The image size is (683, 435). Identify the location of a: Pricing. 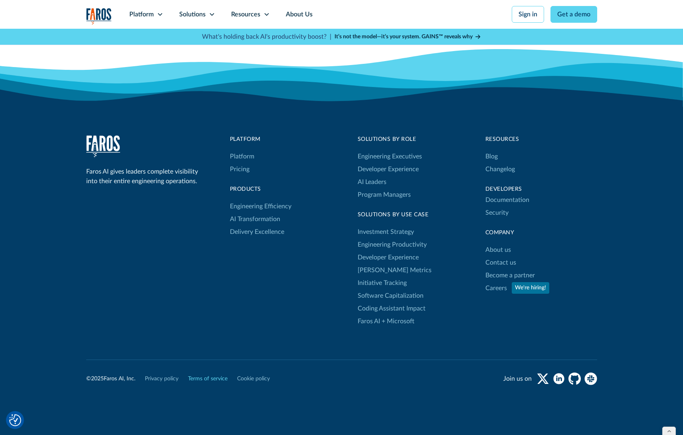
(240, 169).